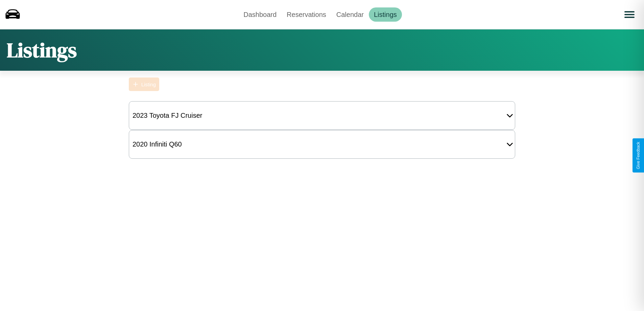  What do you see at coordinates (350, 15) in the screenshot?
I see `a: Calendar` at bounding box center [350, 15].